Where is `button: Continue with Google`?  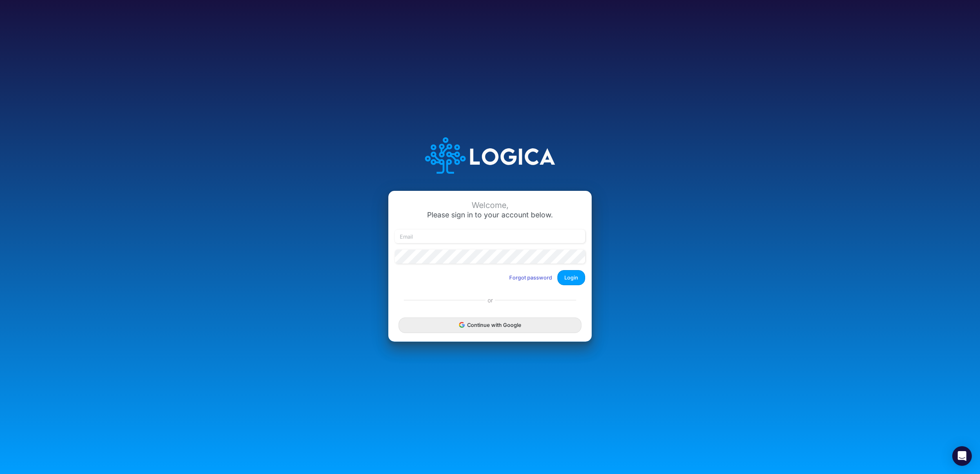
button: Continue with Google is located at coordinates (490, 325).